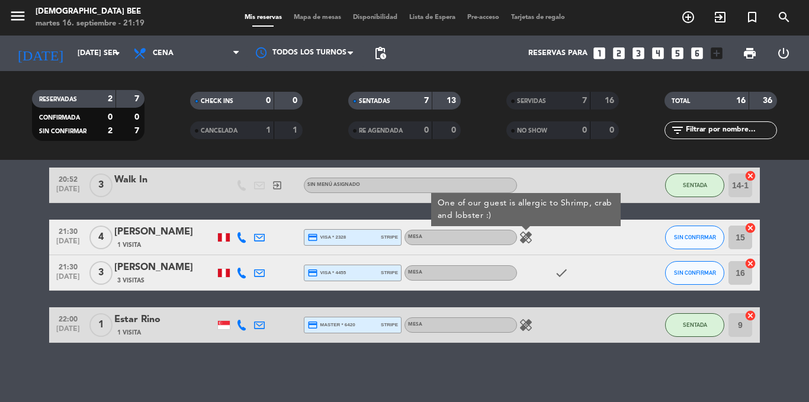 The image size is (809, 402). I want to click on i: looks_two, so click(619, 53).